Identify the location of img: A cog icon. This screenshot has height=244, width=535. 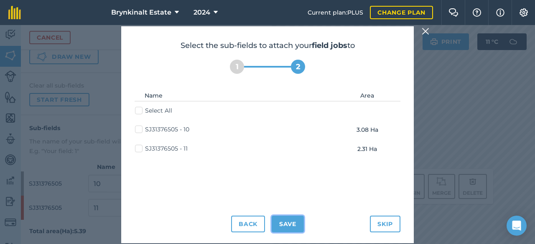
(523, 13).